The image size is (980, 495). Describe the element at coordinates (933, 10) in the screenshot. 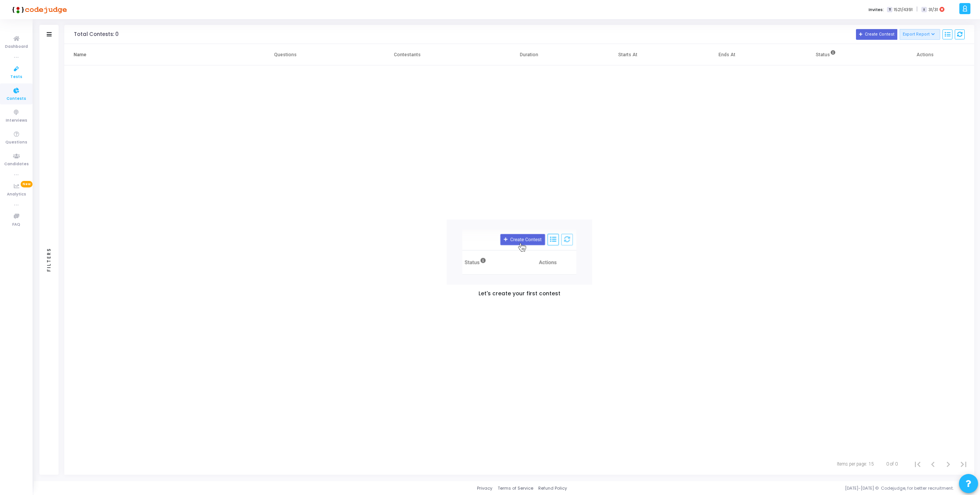

I see `span: 31/31` at that location.